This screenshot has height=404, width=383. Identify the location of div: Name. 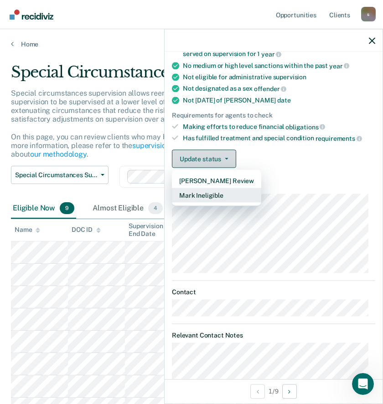
(27, 230).